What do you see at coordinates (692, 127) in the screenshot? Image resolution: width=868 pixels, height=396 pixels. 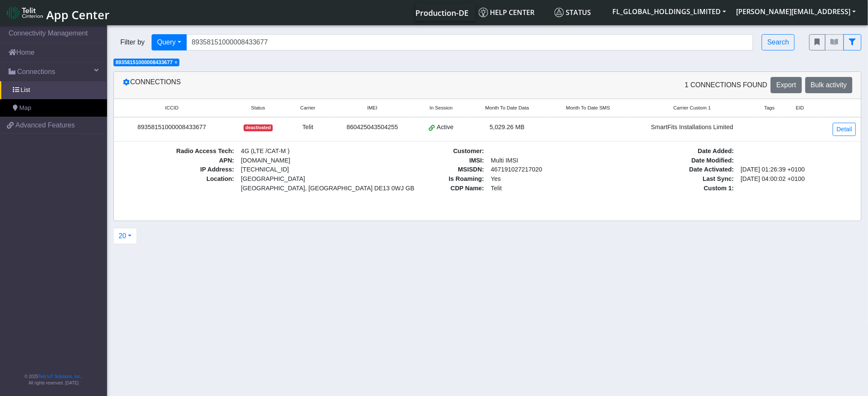 I see `div: SmartFits Installations Limited` at bounding box center [692, 127].